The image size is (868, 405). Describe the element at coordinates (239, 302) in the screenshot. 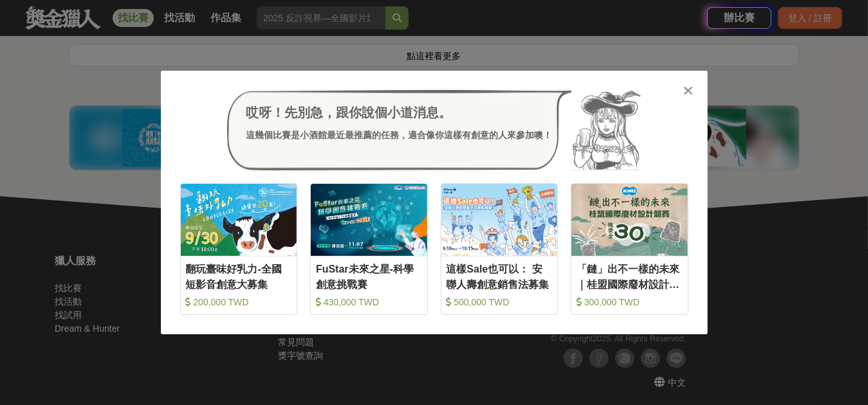

I see `div: 200,000 TWD` at that location.